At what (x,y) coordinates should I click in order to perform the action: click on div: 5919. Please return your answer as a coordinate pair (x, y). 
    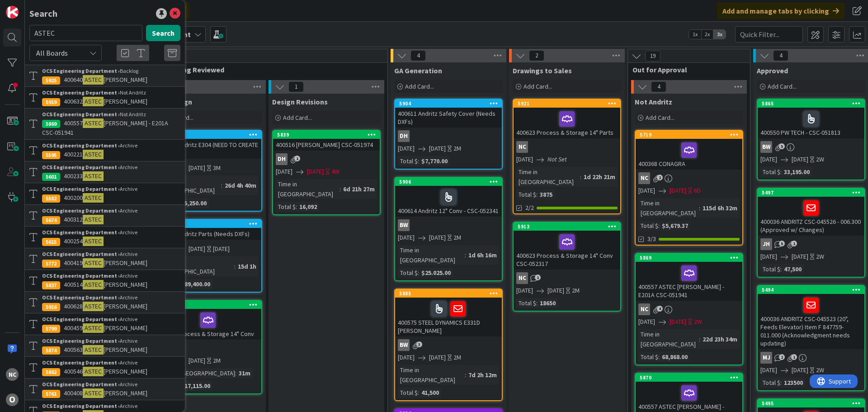
    Looking at the image, I should click on (51, 102).